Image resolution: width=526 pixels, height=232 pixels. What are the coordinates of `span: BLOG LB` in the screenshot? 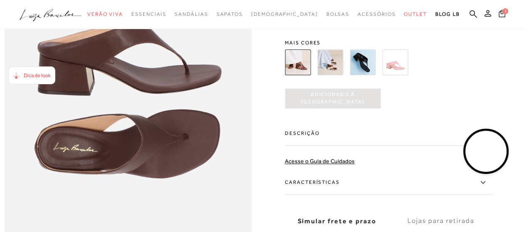 It's located at (447, 14).